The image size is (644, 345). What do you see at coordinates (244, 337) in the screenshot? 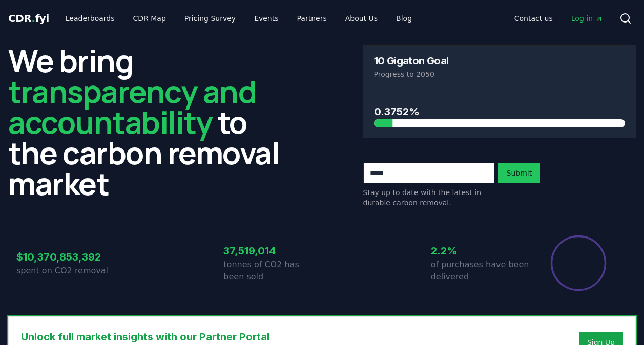
I see `h3: Unlock full market insights with our Partner Portal` at bounding box center [244, 337].